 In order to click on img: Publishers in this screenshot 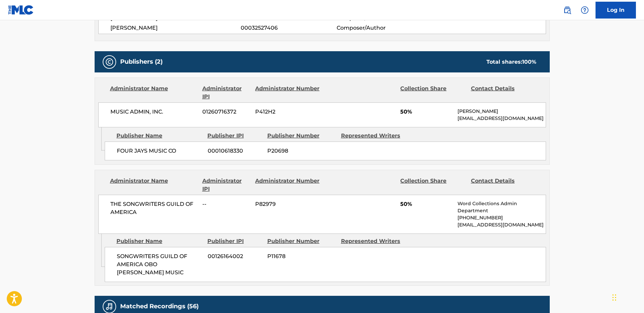, I will do `click(109, 62)`.